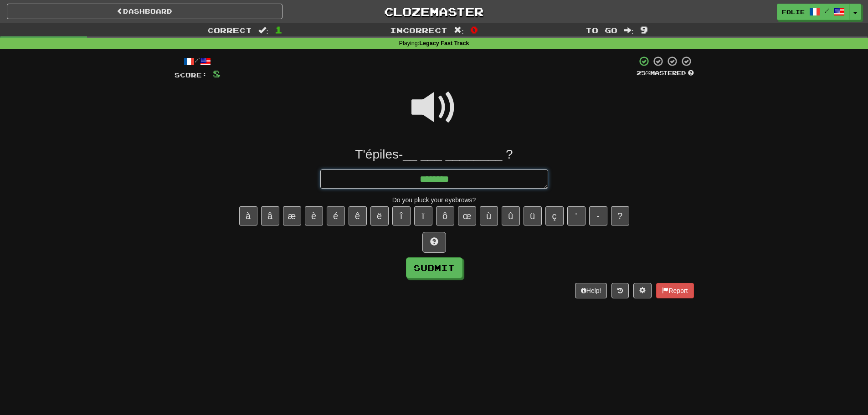  I want to click on button: î, so click(401, 216).